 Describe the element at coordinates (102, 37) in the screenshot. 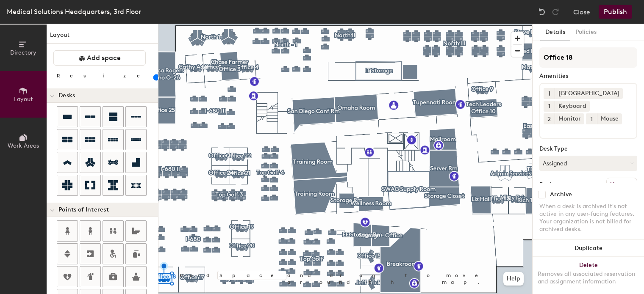

I see `h1: Layout` at that location.